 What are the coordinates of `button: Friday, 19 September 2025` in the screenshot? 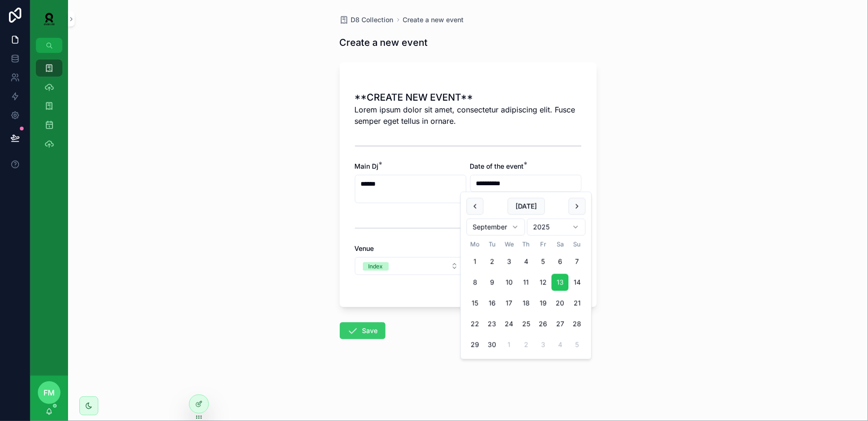 It's located at (543, 304).